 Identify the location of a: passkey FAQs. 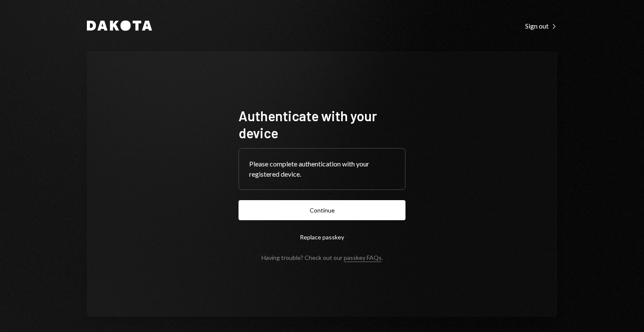
(362, 258).